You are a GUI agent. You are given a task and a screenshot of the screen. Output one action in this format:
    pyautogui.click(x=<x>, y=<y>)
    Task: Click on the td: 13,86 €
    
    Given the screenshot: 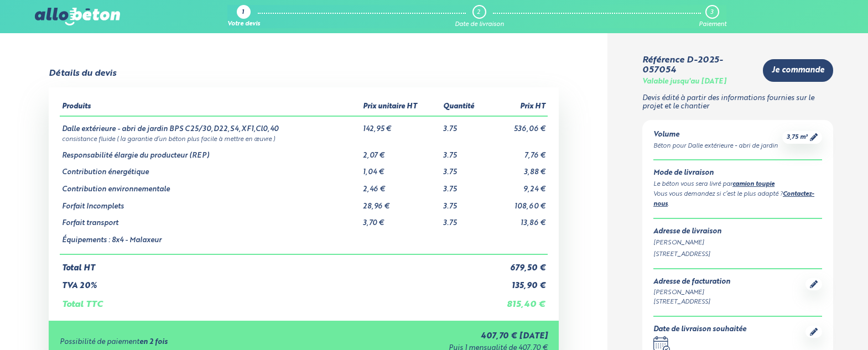 What is the action you would take?
    pyautogui.click(x=518, y=219)
    